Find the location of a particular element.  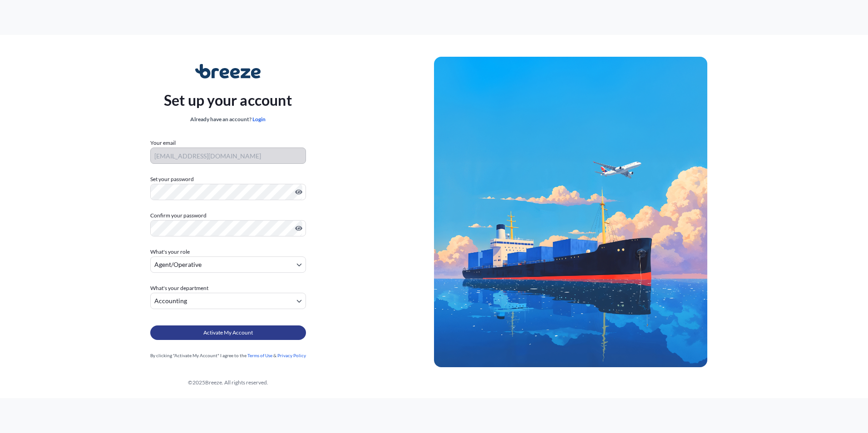

label: Confirm your password is located at coordinates (228, 216).